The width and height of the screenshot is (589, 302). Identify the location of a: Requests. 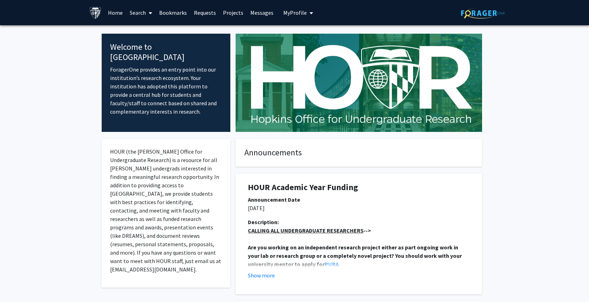
(205, 13).